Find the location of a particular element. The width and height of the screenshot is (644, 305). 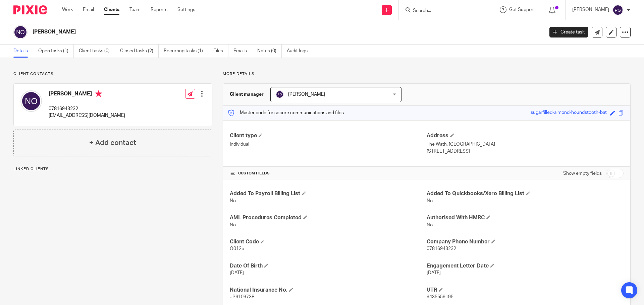

a: Emails is located at coordinates (243, 51).